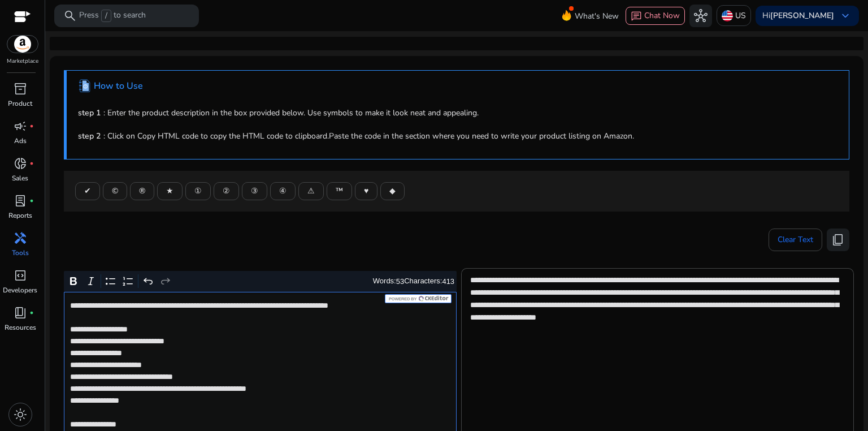  What do you see at coordinates (845, 16) in the screenshot?
I see `span: keyboard_arrow_down` at bounding box center [845, 16].